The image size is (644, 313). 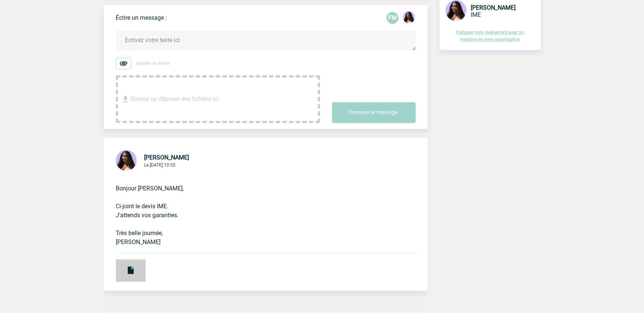 I want to click on p: Écrire un message :, so click(x=141, y=18).